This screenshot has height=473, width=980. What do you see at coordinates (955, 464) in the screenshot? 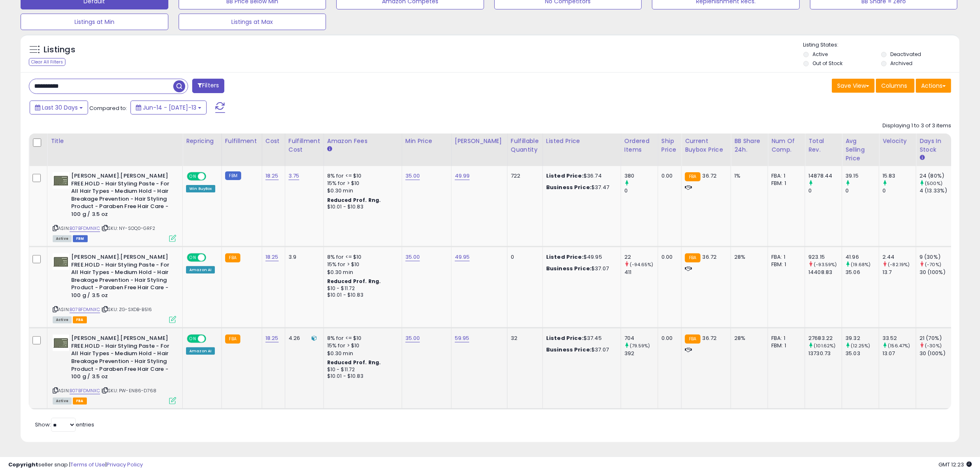
I see `span: 2025-08-13 12:23 GMT` at bounding box center [955, 464].